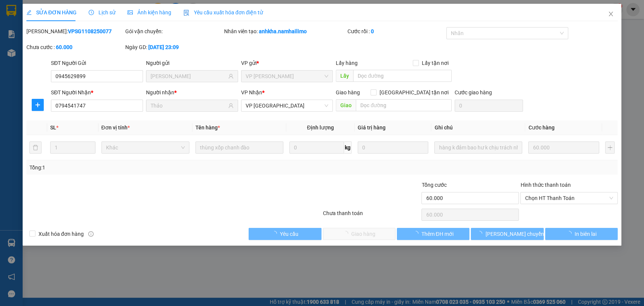 This screenshot has height=306, width=644. What do you see at coordinates (371, 128) in the screenshot?
I see `span: Giá trị hàng` at bounding box center [371, 128].